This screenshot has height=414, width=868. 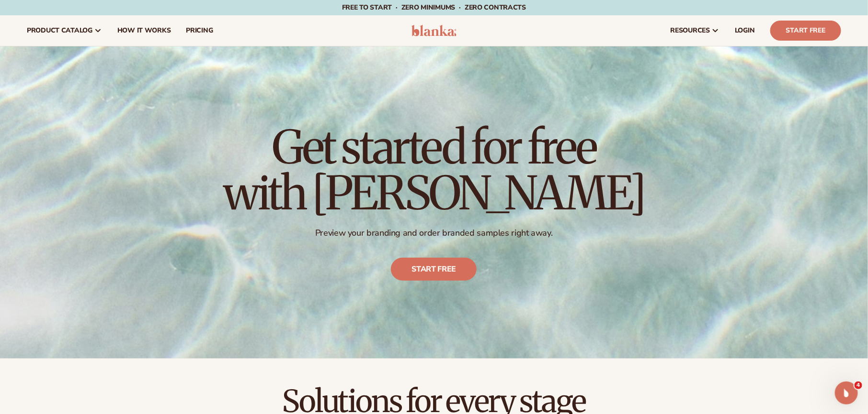 I want to click on span: LOGIN, so click(x=745, y=31).